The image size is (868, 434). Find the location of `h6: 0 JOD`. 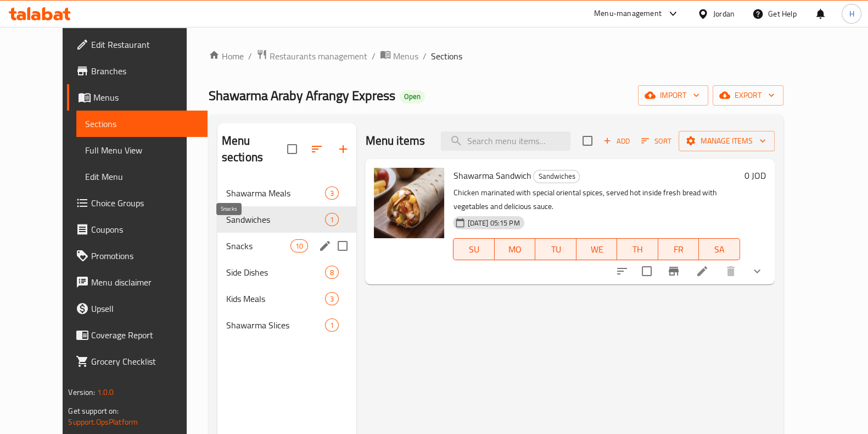

h6: 0 JOD is located at coordinates (755, 175).